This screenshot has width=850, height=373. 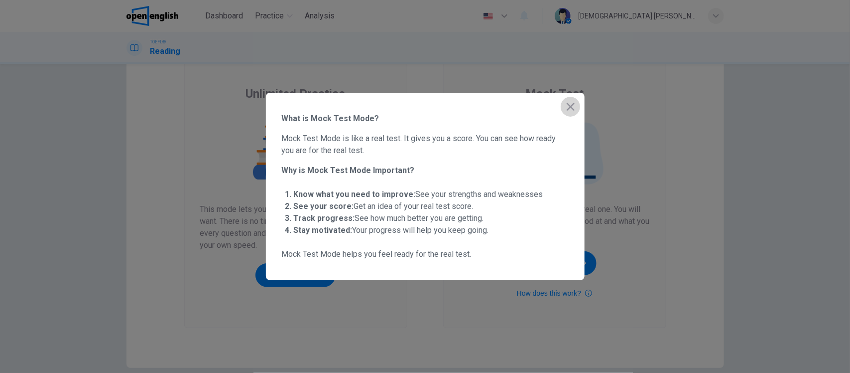 I want to click on span: See how much better you are getting., so click(x=389, y=218).